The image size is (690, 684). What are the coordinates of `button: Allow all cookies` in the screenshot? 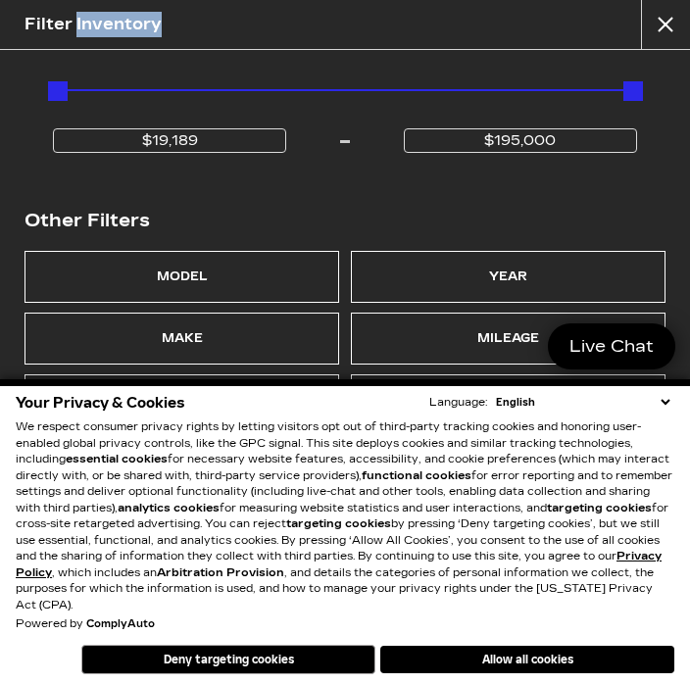 It's located at (527, 659).